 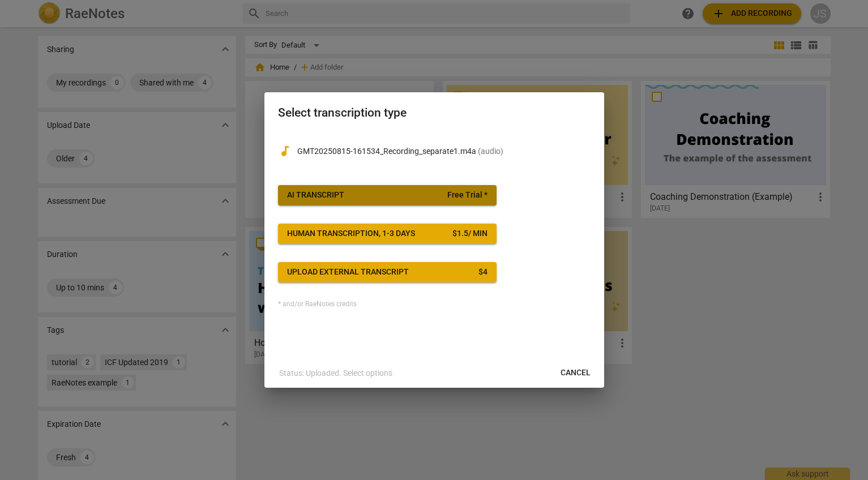 What do you see at coordinates (387, 195) in the screenshot?
I see `button: AI TranscriptFree Trial *` at bounding box center [387, 195].